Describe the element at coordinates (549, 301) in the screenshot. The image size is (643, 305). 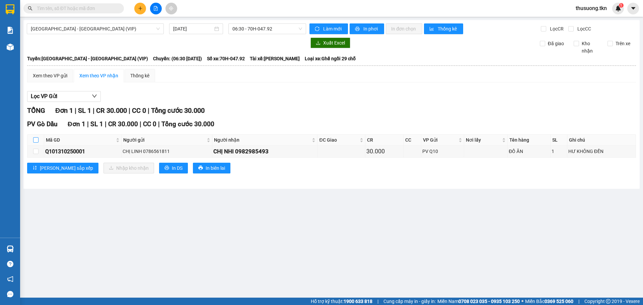
I see `span: Miền Bắc` at that location.